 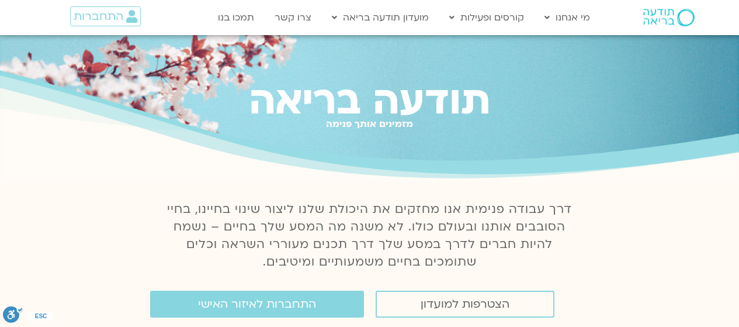 I want to click on img: תודעה בריאה, so click(x=669, y=18).